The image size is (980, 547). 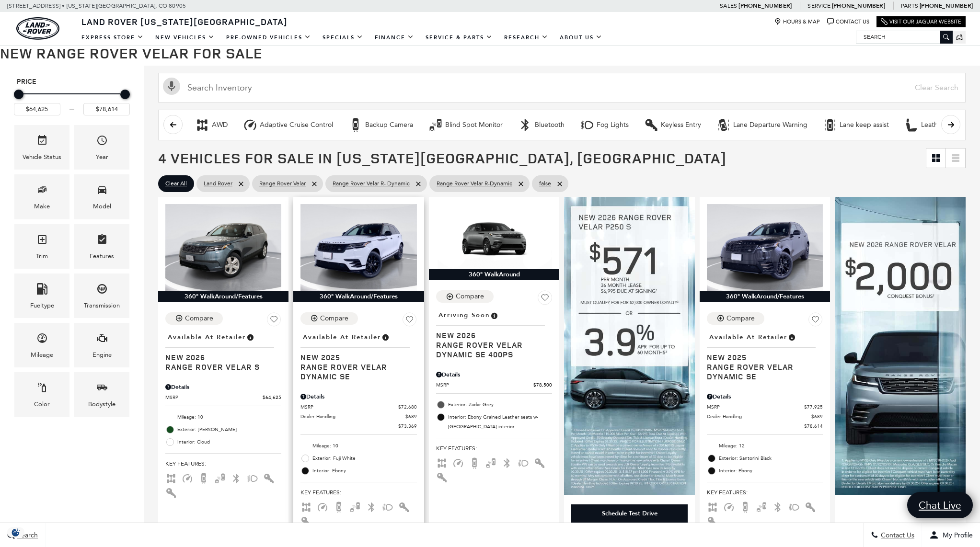 What do you see at coordinates (761, 371) in the screenshot?
I see `span: Range Rover Velar Dynamic SE` at bounding box center [761, 371].